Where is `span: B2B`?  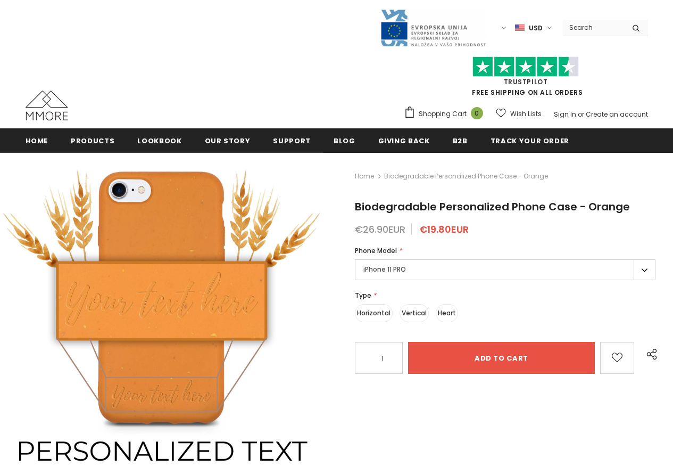 span: B2B is located at coordinates (460, 141).